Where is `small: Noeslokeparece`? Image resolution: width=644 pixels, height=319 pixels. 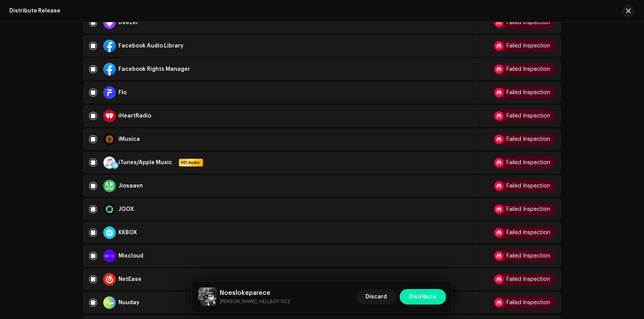 small: Noeslokeparece is located at coordinates (255, 302).